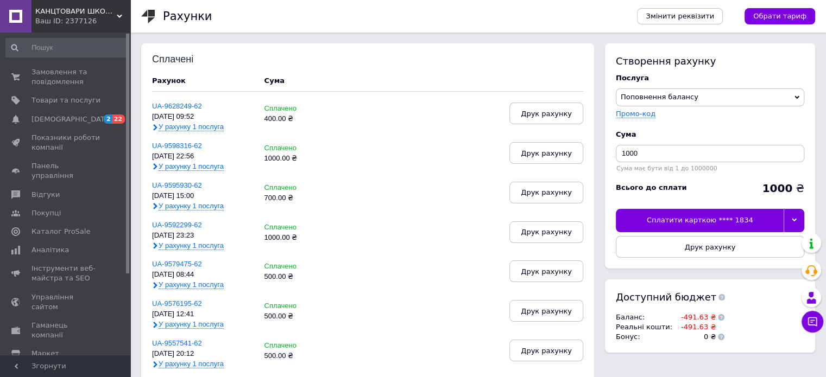 This screenshot has width=826, height=377. I want to click on div: Сплачені, so click(187, 60).